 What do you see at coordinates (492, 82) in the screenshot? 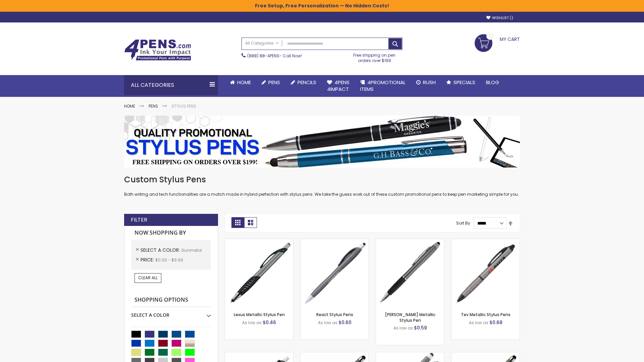
I see `span: Blog` at bounding box center [492, 82].